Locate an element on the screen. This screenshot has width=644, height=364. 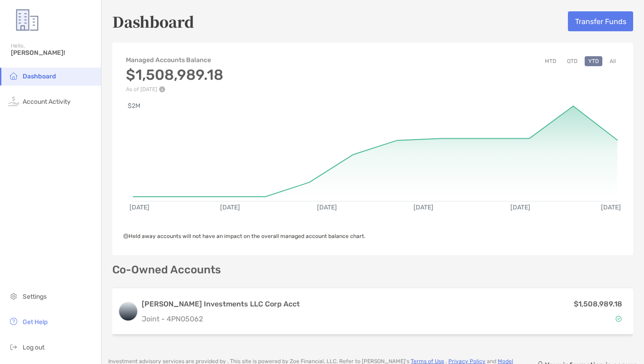
span: Get Help is located at coordinates (35, 322).